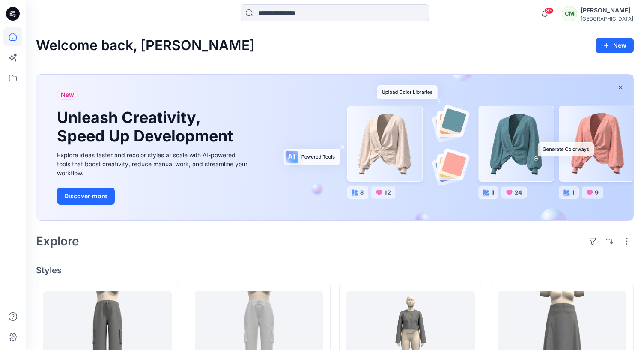 The height and width of the screenshot is (350, 644). I want to click on span: 89, so click(550, 10).